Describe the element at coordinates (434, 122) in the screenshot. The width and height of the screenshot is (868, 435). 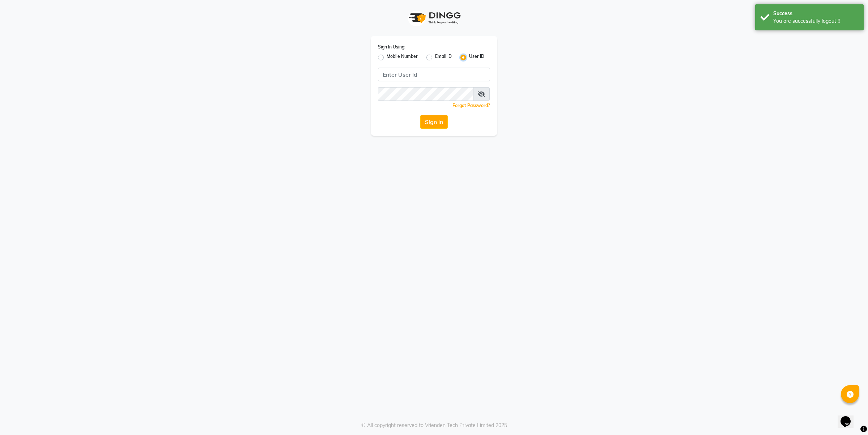
I see `button: Sign In` at that location.